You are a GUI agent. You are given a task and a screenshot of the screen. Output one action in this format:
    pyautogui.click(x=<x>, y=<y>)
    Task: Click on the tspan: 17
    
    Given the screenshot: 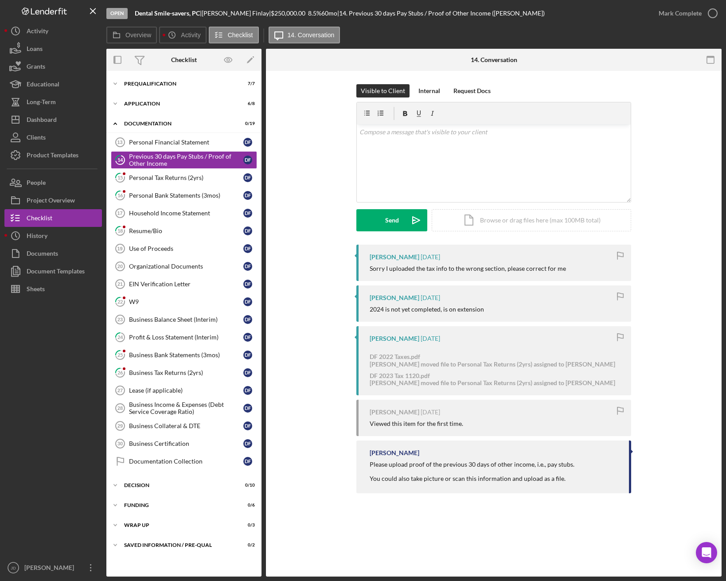 What is the action you would take?
    pyautogui.click(x=120, y=213)
    